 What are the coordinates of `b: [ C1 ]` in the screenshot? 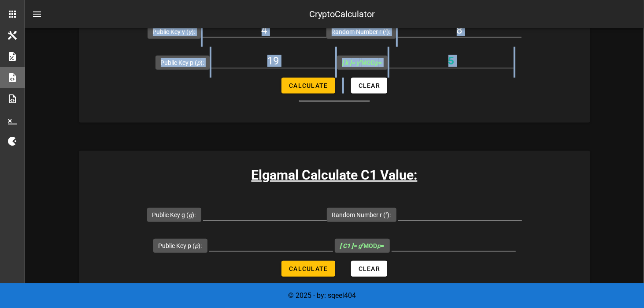 It's located at (347, 246).